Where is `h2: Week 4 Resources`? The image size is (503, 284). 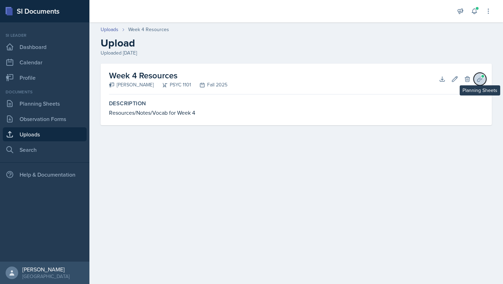
h2: Week 4 Resources is located at coordinates (168, 76).